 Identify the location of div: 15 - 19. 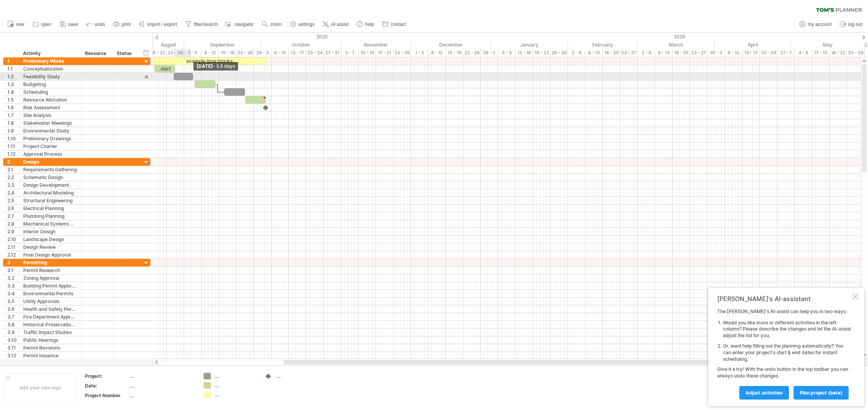
(454, 53).